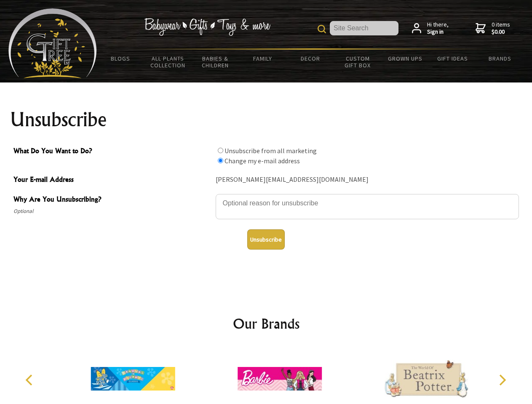  What do you see at coordinates (438, 28) in the screenshot?
I see `span: Hi there,` at bounding box center [438, 28].